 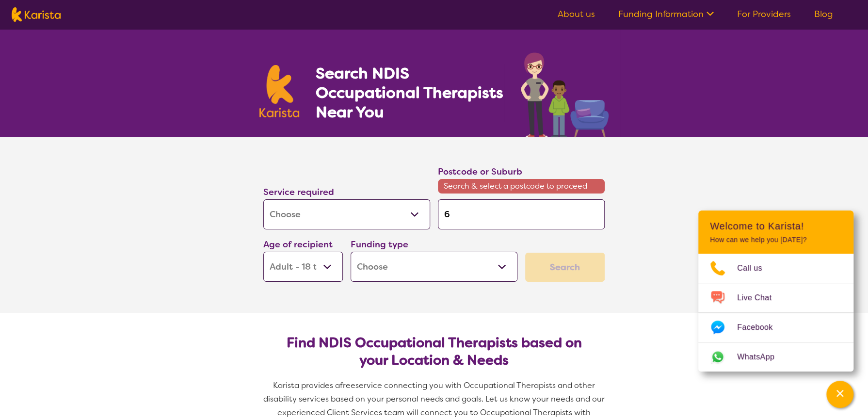 What do you see at coordinates (764, 14) in the screenshot?
I see `a: For Providers` at bounding box center [764, 14].